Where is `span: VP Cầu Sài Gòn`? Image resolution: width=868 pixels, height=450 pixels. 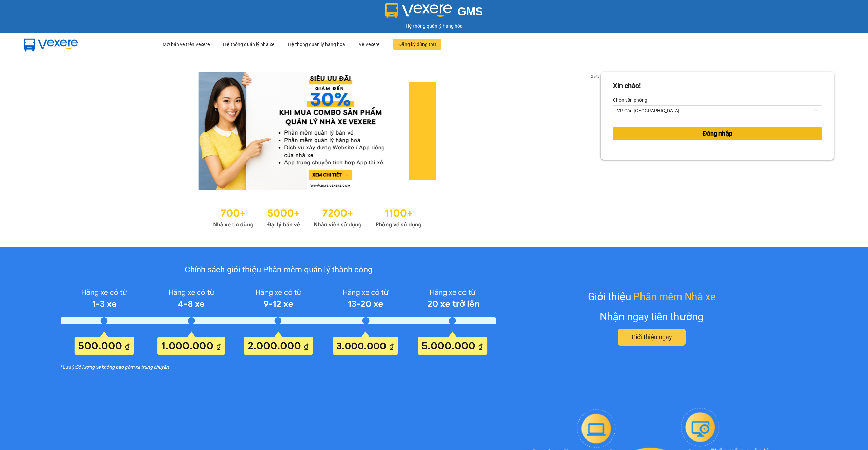
span: VP Cầu Sài Gòn is located at coordinates (717, 111).